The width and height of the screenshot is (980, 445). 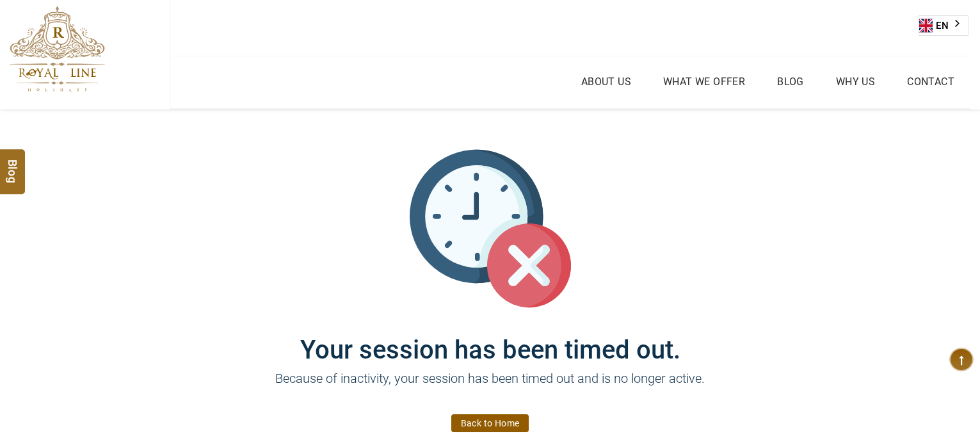 I want to click on a: EN, so click(x=943, y=26).